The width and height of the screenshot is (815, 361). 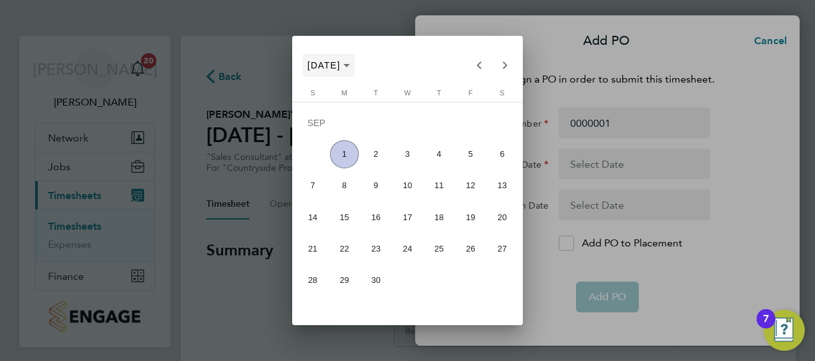 What do you see at coordinates (344, 93) in the screenshot?
I see `span: M` at bounding box center [344, 93].